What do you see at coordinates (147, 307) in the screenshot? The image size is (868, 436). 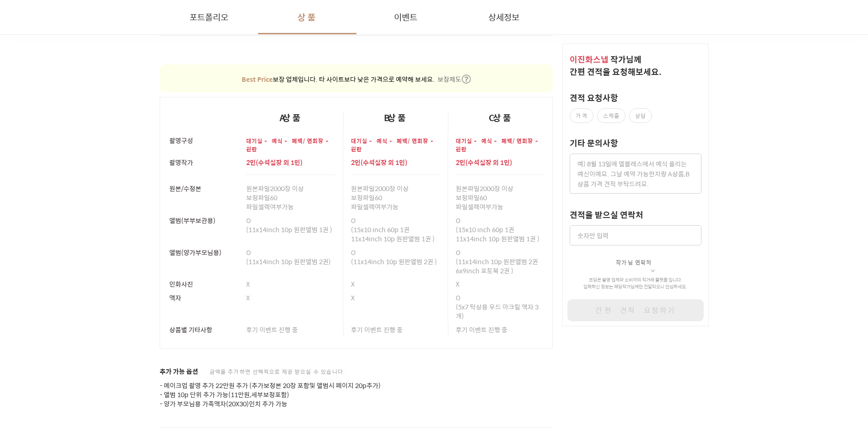 I see `span: 설정` at bounding box center [147, 307].